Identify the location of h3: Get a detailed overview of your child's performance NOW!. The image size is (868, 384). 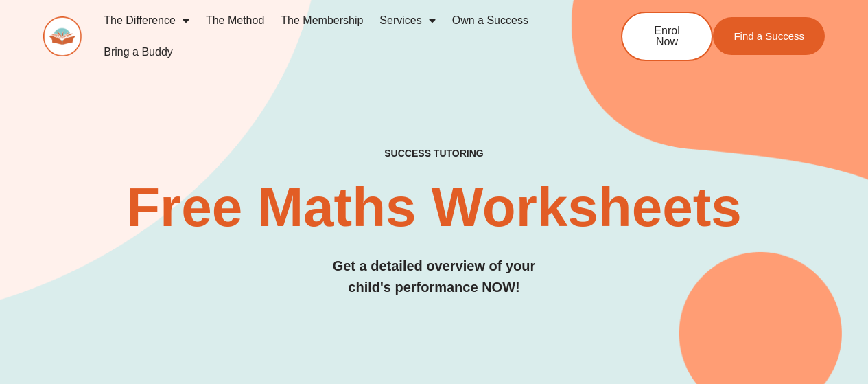
(434, 276).